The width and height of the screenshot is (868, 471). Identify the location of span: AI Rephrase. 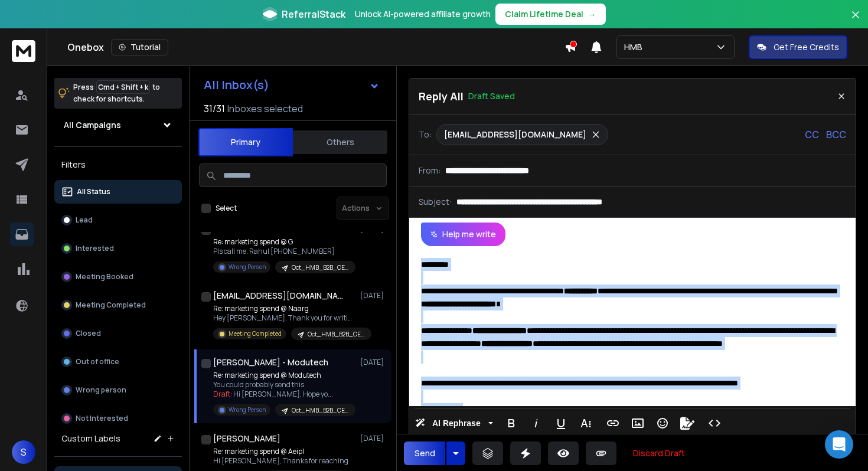
(457, 423).